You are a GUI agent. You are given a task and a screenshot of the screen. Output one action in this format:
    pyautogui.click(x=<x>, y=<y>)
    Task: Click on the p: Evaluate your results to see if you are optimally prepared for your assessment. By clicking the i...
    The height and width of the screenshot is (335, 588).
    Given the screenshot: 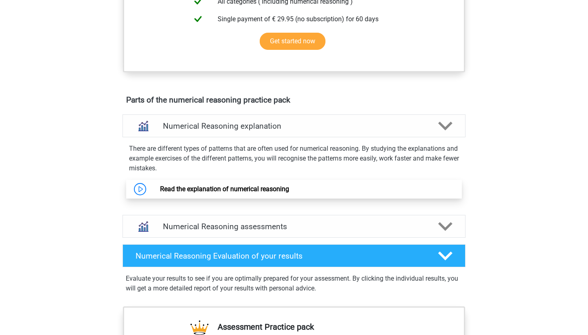 What is the action you would take?
    pyautogui.click(x=294, y=284)
    